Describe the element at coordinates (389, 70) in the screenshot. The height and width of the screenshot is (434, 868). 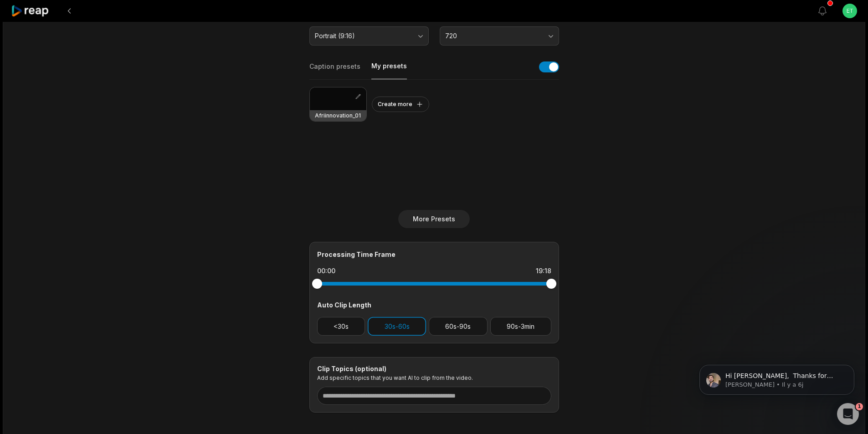
I see `button: My presets` at that location.